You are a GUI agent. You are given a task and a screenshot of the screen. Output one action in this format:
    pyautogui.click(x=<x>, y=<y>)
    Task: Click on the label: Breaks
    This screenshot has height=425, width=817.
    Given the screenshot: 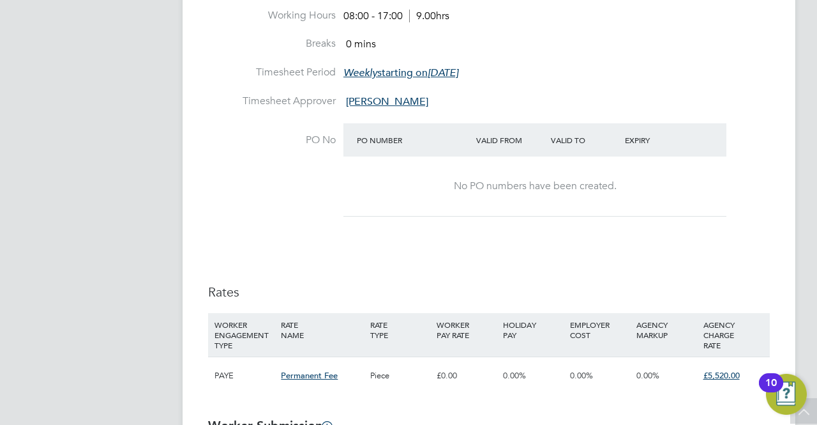 What is the action you would take?
    pyautogui.click(x=272, y=43)
    